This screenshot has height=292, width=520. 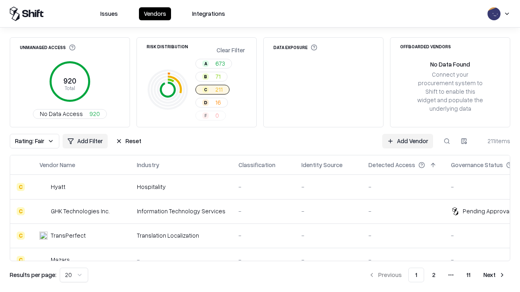 What do you see at coordinates (70, 114) in the screenshot?
I see `button: No Data Access920` at bounding box center [70, 114].